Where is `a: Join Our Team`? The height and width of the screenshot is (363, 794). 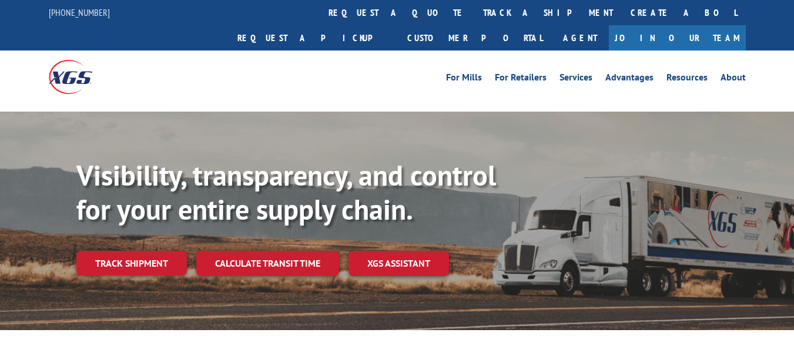
a: Join Our Team is located at coordinates (677, 38).